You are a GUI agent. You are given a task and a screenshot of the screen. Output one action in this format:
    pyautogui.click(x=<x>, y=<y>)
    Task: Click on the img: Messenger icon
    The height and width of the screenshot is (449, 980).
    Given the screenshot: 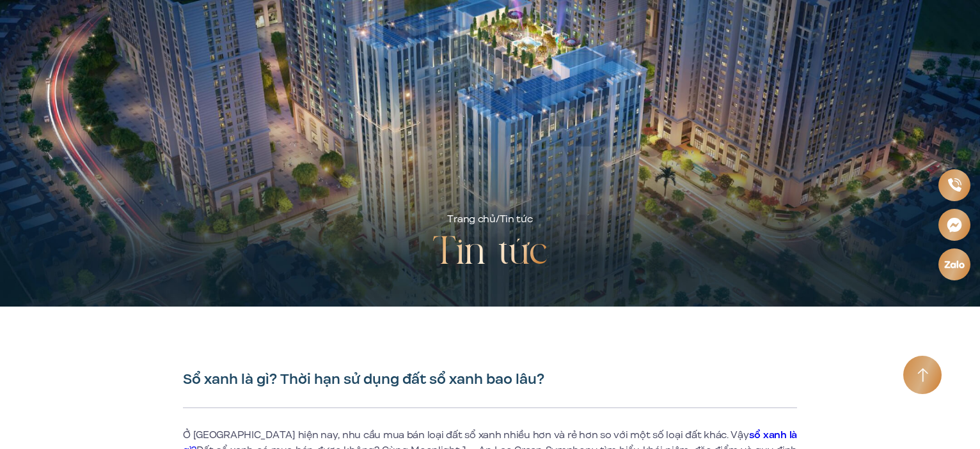 What is the action you would take?
    pyautogui.click(x=954, y=224)
    